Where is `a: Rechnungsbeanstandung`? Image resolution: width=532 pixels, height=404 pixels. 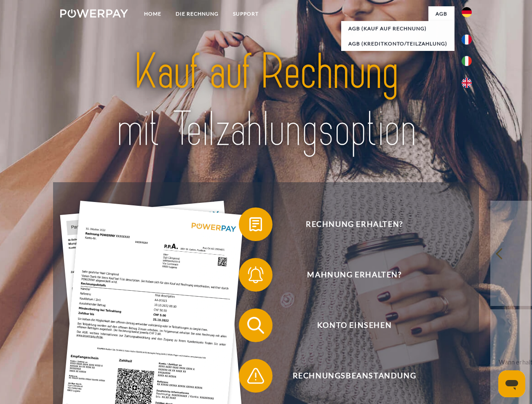 a: Rechnungsbeanstandung is located at coordinates (348, 376).